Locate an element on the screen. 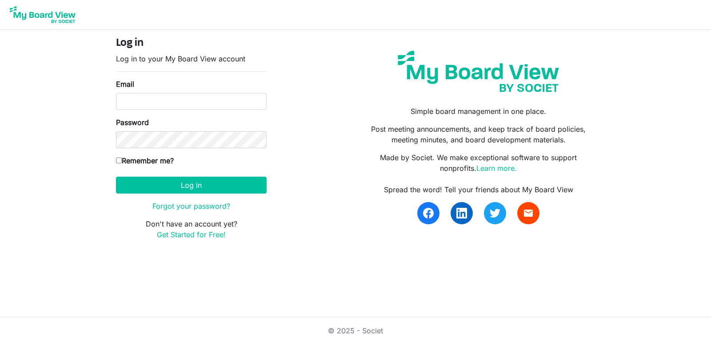  a: Learn more. is located at coordinates (497, 168).